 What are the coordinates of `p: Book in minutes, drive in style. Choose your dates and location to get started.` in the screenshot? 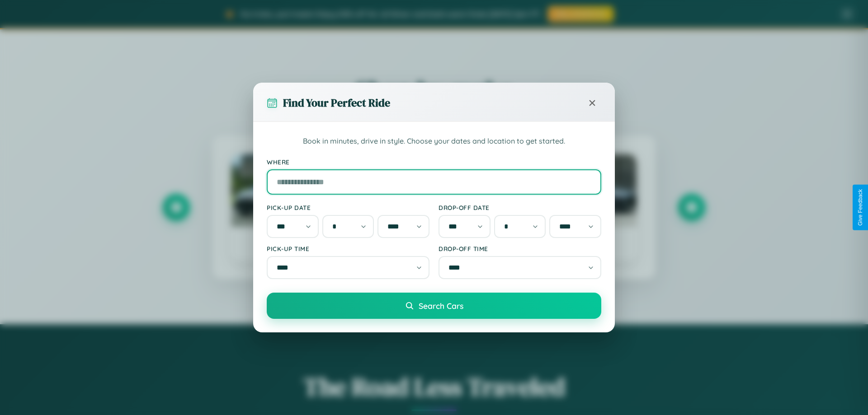 It's located at (434, 142).